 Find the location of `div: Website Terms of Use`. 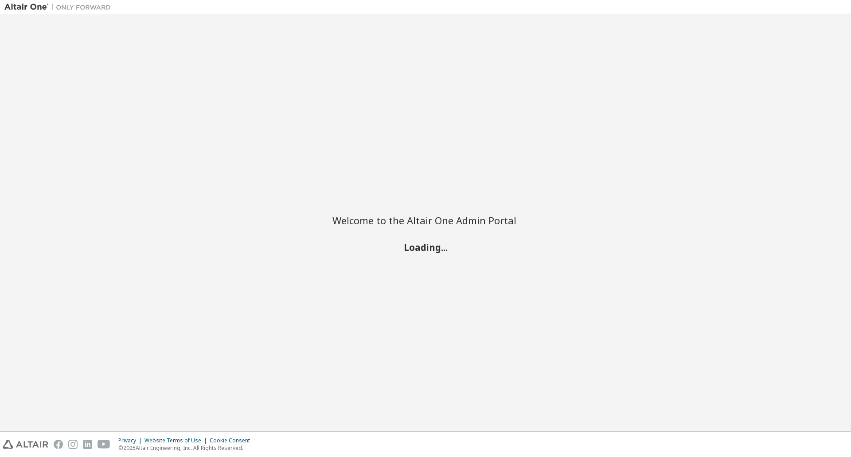

div: Website Terms of Use is located at coordinates (177, 440).